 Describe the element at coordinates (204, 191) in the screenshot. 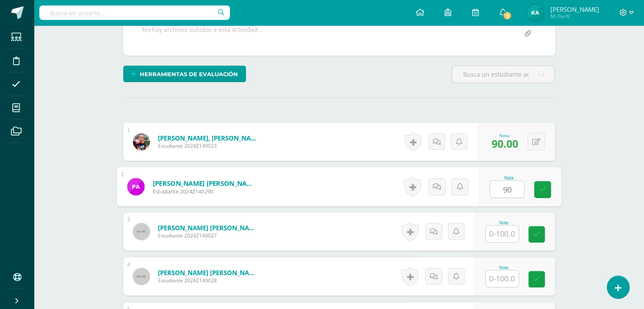

I see `span: Estudiante 2024Z140290` at that location.